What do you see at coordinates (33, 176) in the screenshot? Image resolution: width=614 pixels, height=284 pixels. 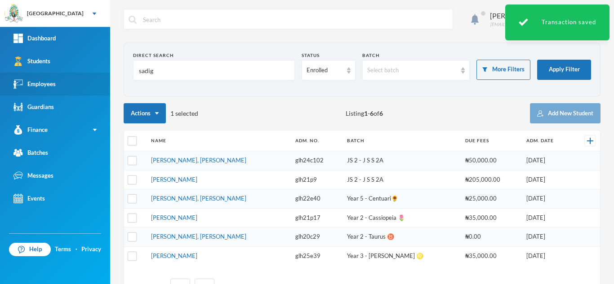 I see `div: Messages` at bounding box center [33, 176].